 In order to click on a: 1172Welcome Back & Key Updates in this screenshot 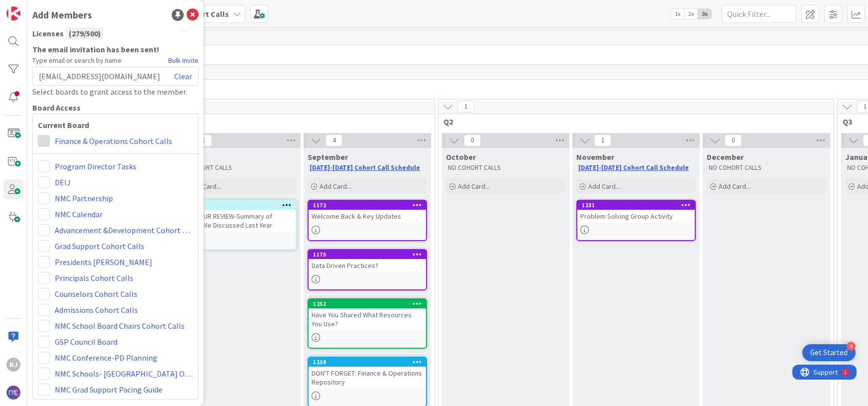, I will do `click(367, 220)`.